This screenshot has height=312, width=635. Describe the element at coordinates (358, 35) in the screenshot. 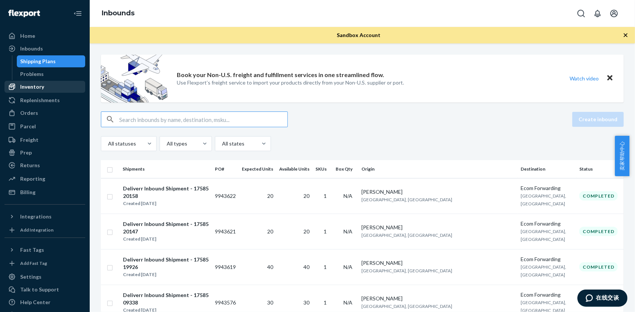

I see `span: Sandbox Account` at that location.